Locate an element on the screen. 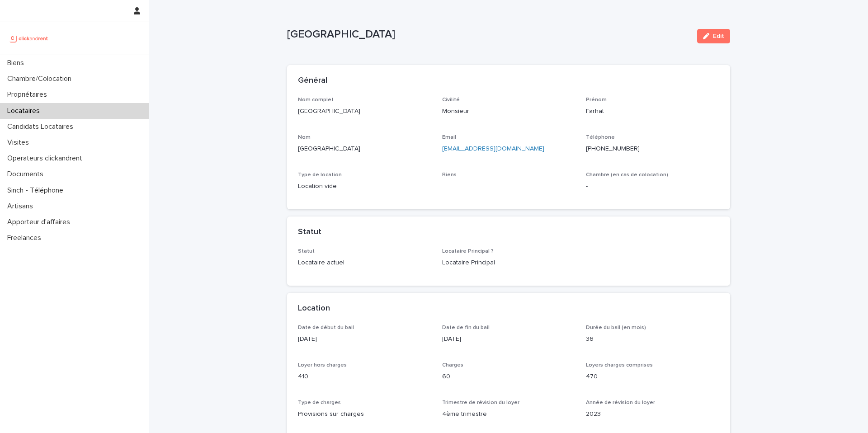  p: Freelances is located at coordinates (26, 238).